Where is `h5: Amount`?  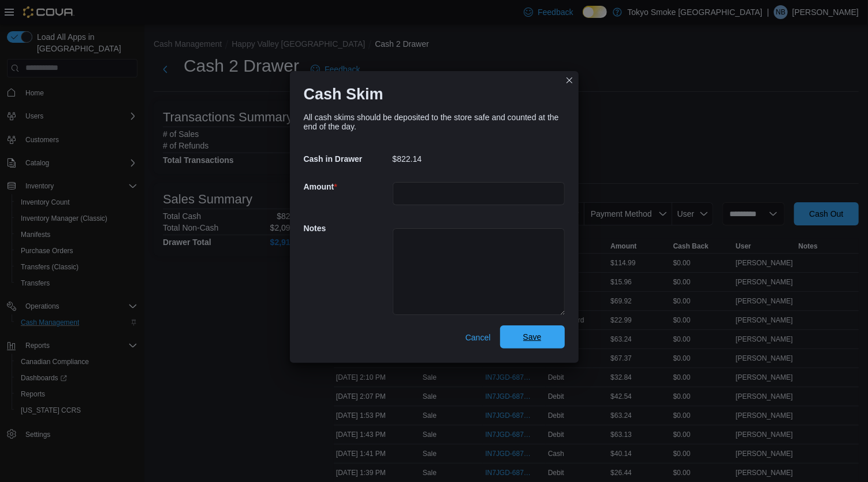
h5: Amount is located at coordinates (347, 186).